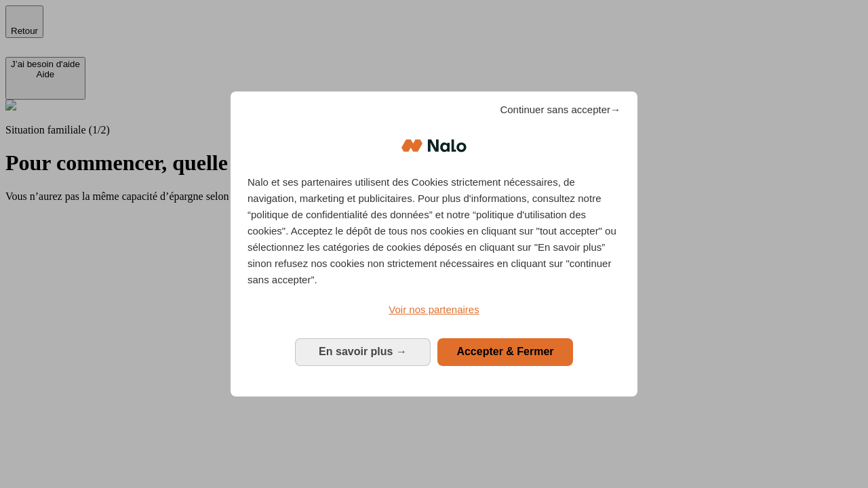  What do you see at coordinates (434, 231) in the screenshot?
I see `p: Nalo et ses partenaires utilisent des Cookies strictement nécessaires, de navigation, marketing e...` at bounding box center [434, 231].